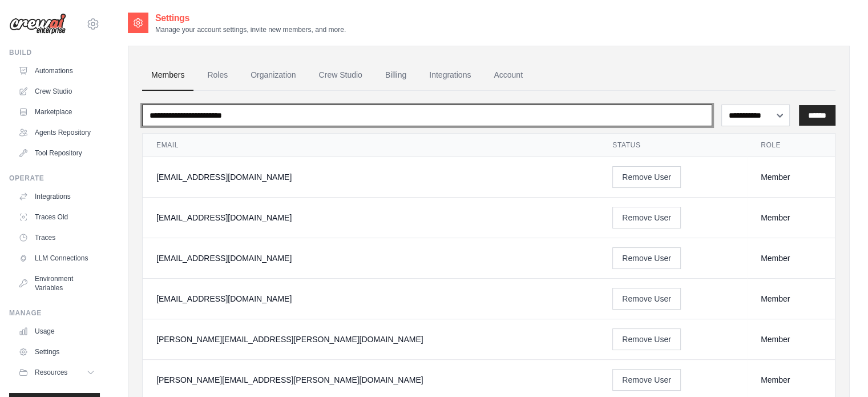  I want to click on h2: Settings, so click(250, 18).